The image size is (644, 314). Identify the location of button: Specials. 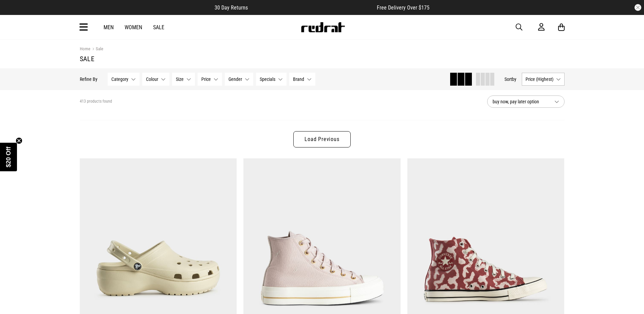
(271, 79).